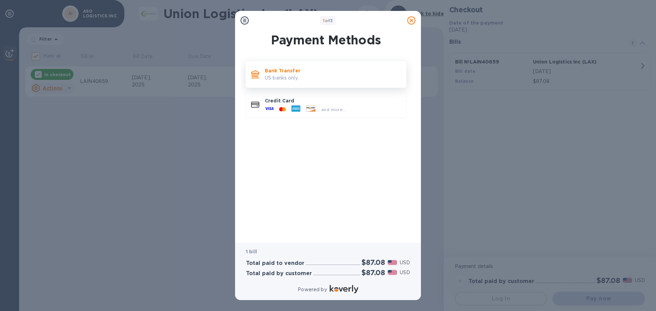 This screenshot has width=656, height=311. I want to click on h3: Total paid by customer, so click(279, 274).